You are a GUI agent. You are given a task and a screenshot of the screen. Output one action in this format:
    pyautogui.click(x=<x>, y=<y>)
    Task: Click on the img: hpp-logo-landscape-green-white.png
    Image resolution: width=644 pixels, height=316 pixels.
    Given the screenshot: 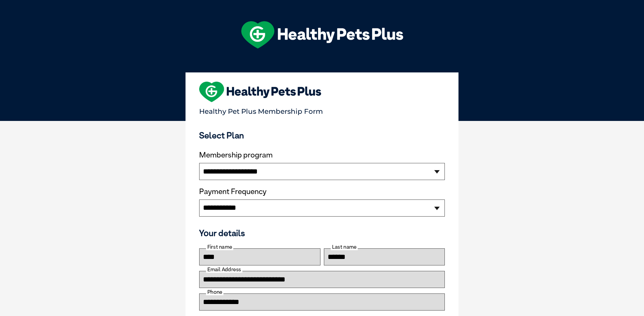 What is the action you would take?
    pyautogui.click(x=322, y=35)
    